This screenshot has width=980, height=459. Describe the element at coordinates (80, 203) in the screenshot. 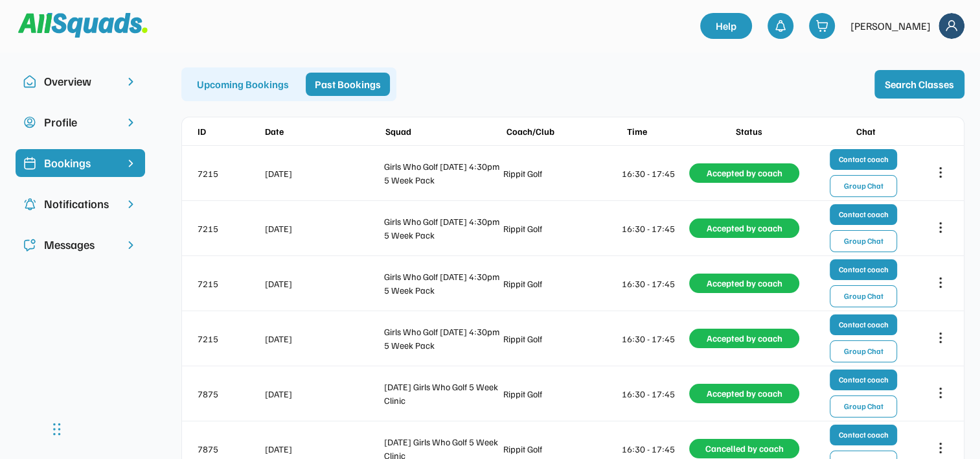

I see `div: Notifications` at that location.